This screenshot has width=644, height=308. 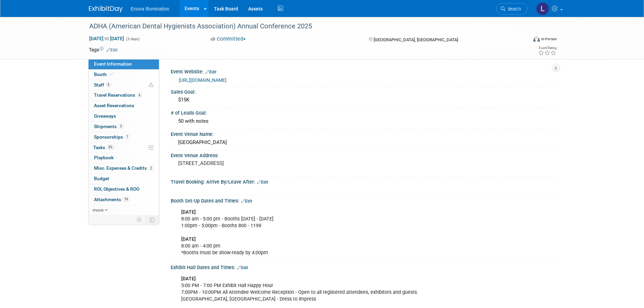 What do you see at coordinates (151, 168) in the screenshot?
I see `span: 2` at bounding box center [151, 168].